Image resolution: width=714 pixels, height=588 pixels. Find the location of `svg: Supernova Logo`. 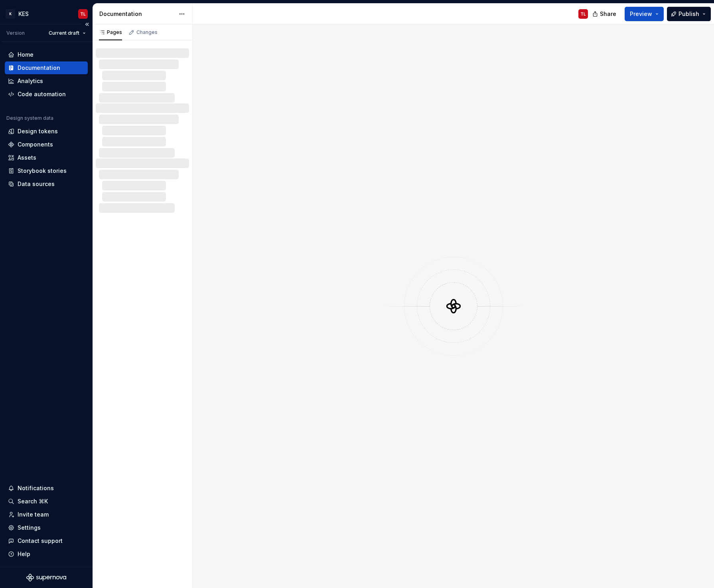

svg: Supernova Logo is located at coordinates (46, 578).